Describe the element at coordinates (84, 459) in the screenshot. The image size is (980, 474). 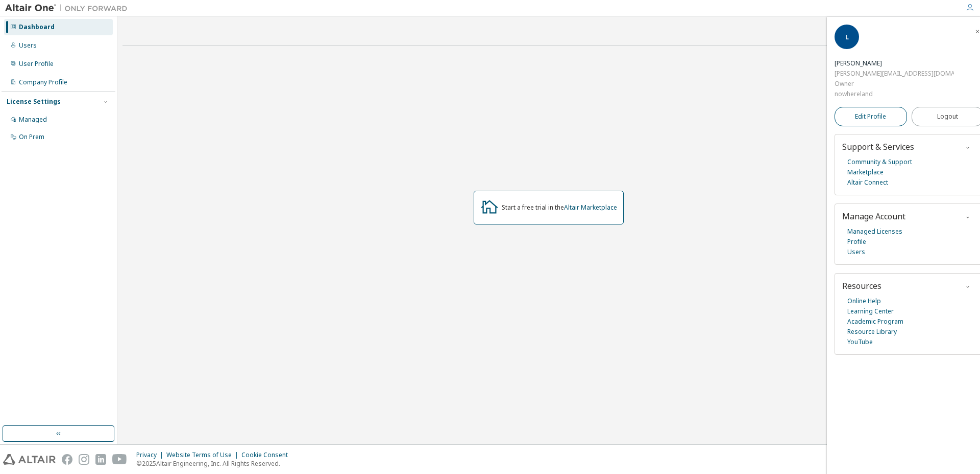
I see `img: instagram.svg` at that location.